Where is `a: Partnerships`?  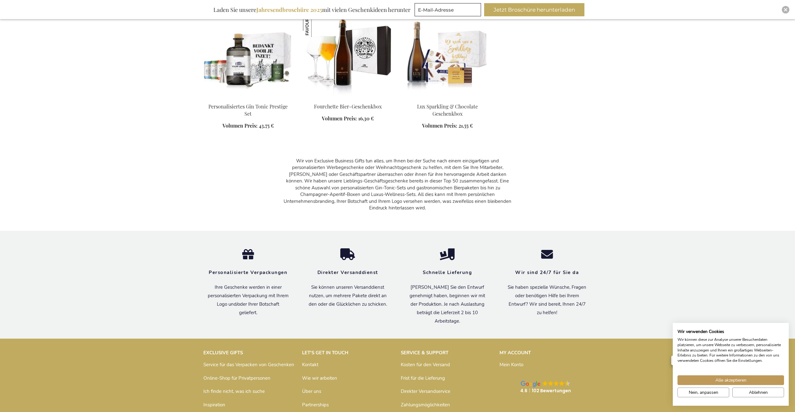
a: Partnerships is located at coordinates (315, 405).